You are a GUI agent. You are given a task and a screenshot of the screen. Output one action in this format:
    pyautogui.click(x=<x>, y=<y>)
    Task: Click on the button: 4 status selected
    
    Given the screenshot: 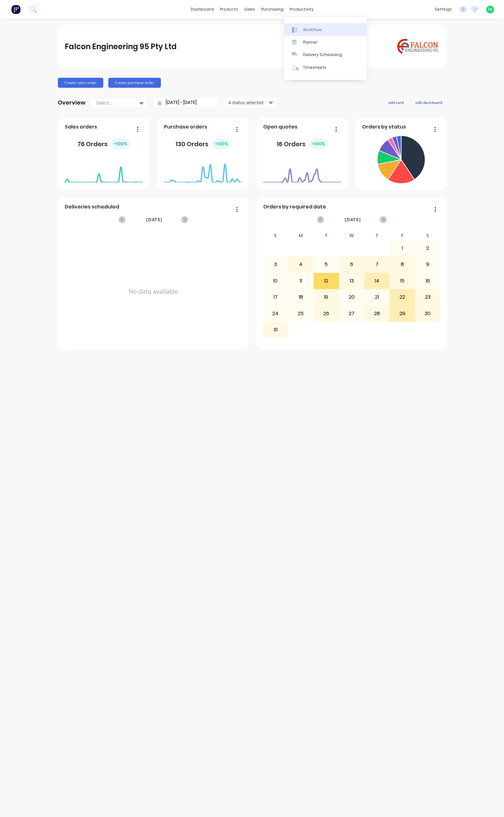 What is the action you would take?
    pyautogui.click(x=251, y=102)
    